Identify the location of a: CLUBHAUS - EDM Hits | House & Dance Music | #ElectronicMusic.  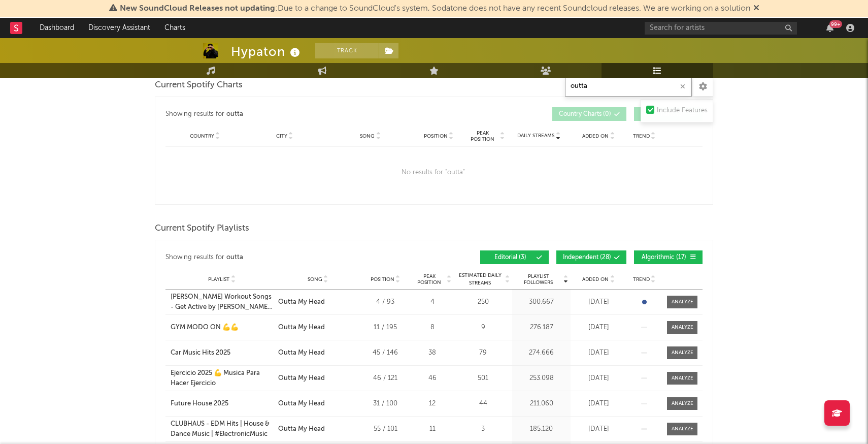
(222, 429).